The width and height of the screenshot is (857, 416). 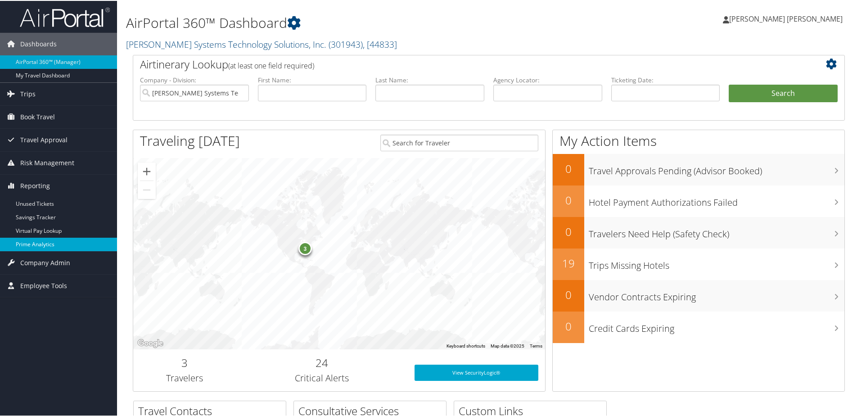 What do you see at coordinates (717, 231) in the screenshot?
I see `h3: Travelers Need Help (Safety Check)` at bounding box center [717, 231].